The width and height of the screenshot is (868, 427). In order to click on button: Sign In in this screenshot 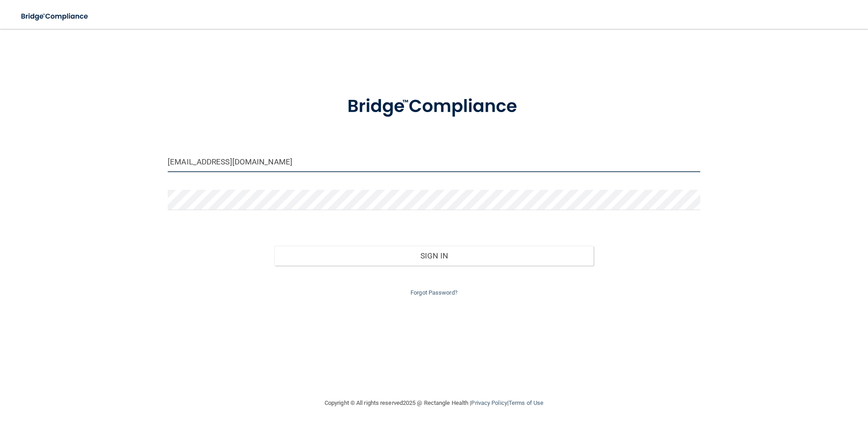, I will do `click(434, 256)`.